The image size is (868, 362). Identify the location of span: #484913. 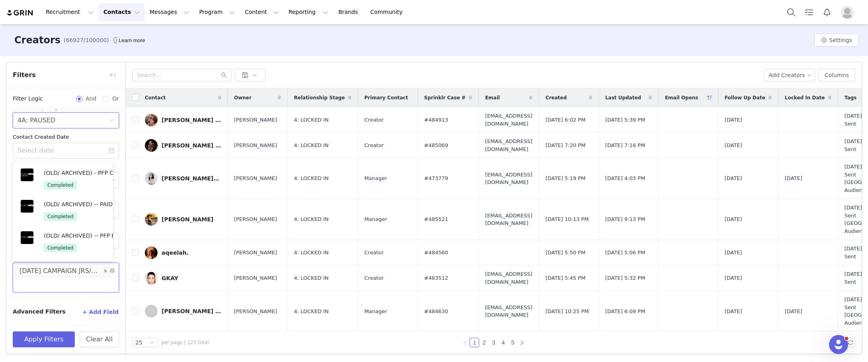
(436, 120).